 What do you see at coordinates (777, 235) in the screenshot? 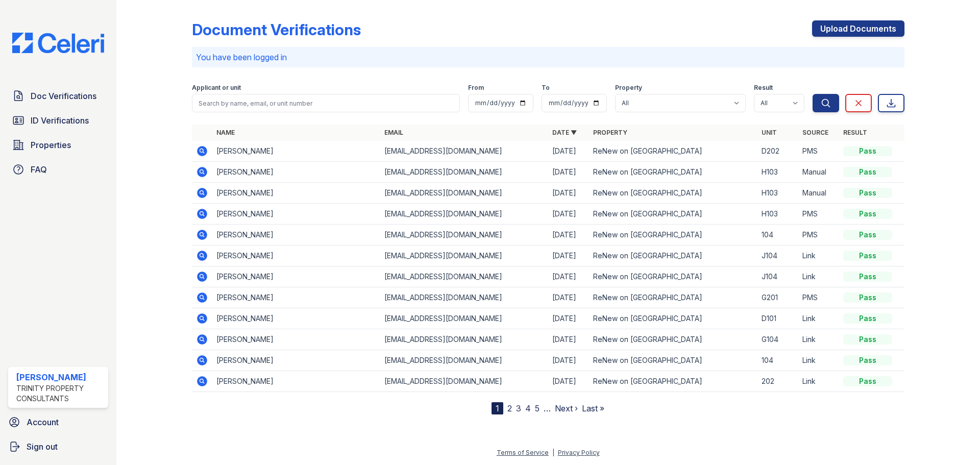
I see `td: 104` at bounding box center [777, 235].